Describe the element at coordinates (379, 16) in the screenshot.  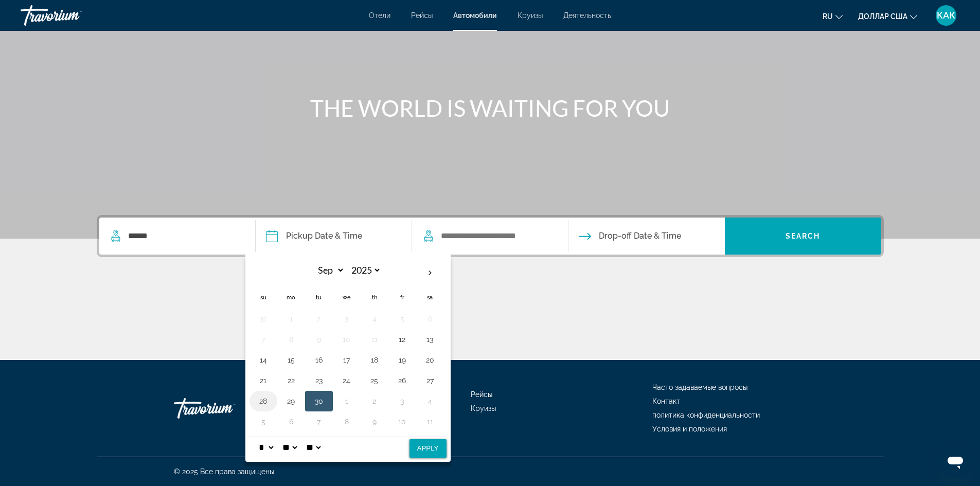
I see `font: Отели` at that location.